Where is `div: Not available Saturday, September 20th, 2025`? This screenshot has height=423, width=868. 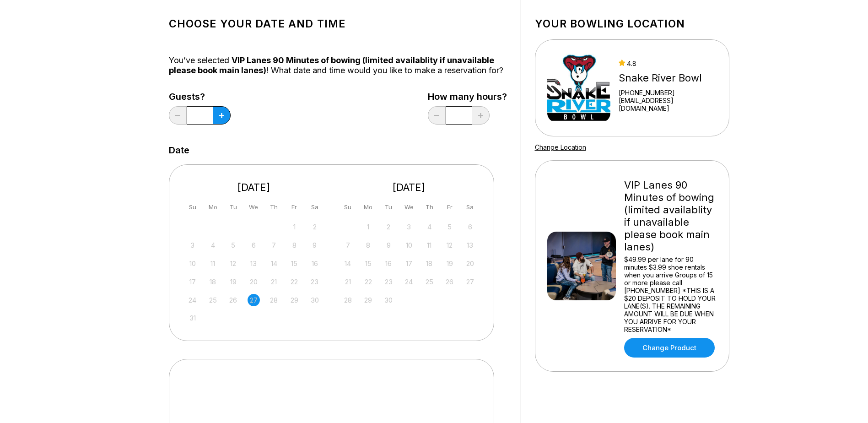 div: Not available Saturday, September 20th, 2025 is located at coordinates (470, 263).